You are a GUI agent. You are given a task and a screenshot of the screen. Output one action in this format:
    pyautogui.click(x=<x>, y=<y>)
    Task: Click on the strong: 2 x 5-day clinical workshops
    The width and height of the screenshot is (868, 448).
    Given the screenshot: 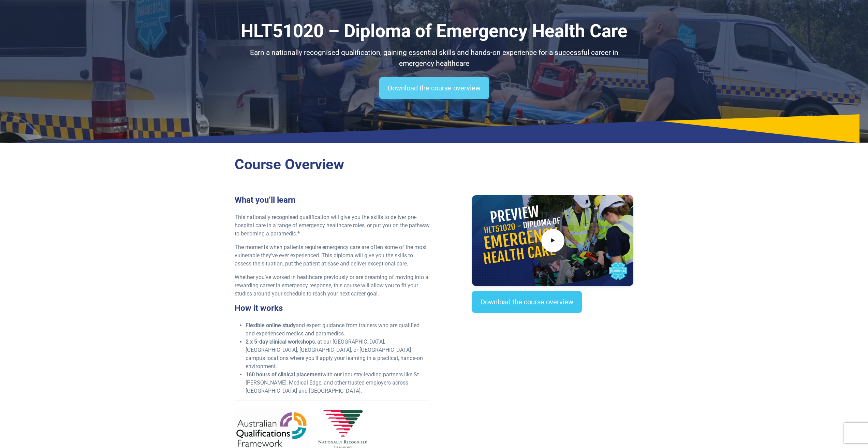 What is the action you would take?
    pyautogui.click(x=280, y=341)
    